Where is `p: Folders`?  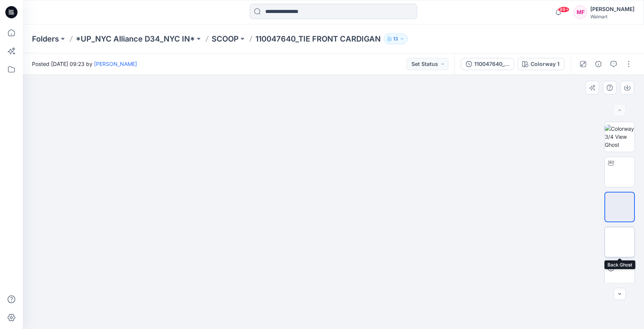
p: Folders is located at coordinates (45, 39).